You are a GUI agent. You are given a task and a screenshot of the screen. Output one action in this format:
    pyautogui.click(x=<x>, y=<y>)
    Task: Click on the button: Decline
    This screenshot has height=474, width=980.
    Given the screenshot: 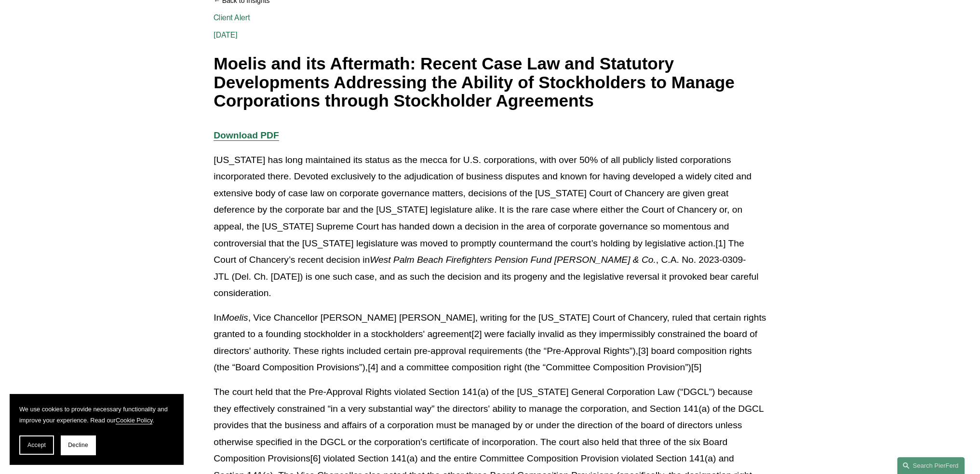 What is the action you would take?
    pyautogui.click(x=78, y=445)
    